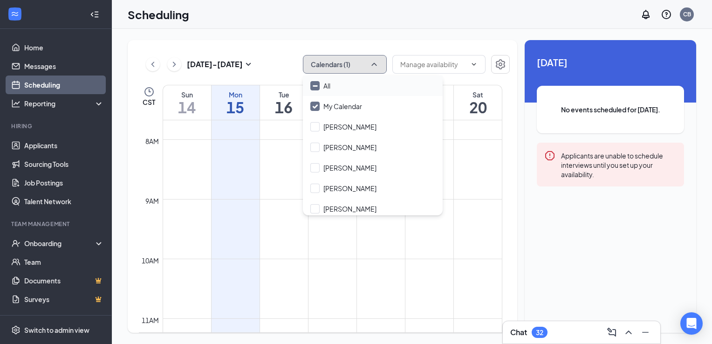  I want to click on a: Applicants, so click(64, 145).